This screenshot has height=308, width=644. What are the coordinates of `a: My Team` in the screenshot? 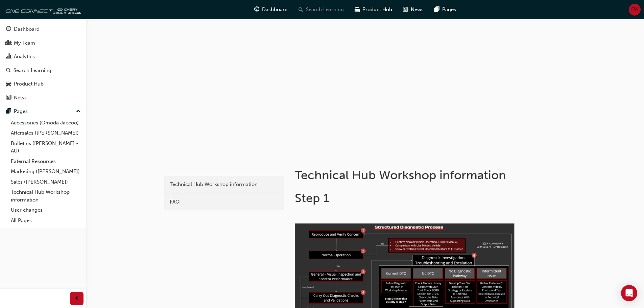 It's located at (43, 43).